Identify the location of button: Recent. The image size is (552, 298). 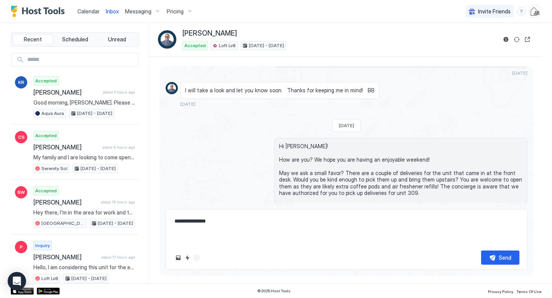
(33, 40).